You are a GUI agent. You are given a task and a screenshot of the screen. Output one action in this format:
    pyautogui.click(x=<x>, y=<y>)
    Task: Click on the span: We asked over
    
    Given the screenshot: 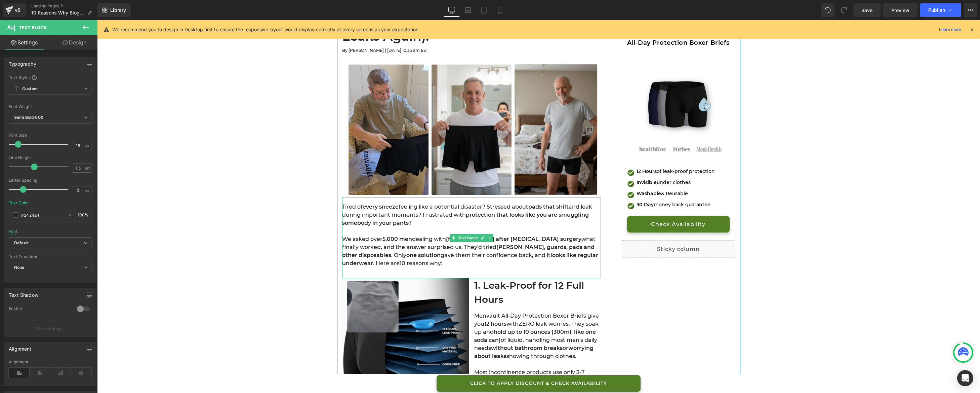 What is the action you would take?
    pyautogui.click(x=265, y=218)
    